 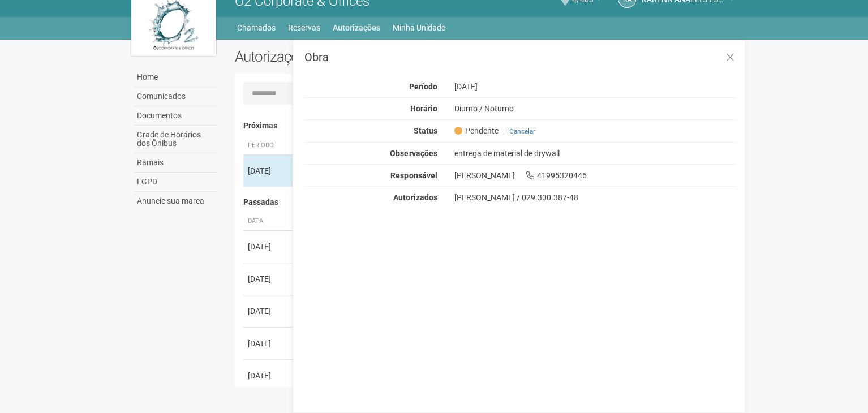 I want to click on strong: Autorizados, so click(x=414, y=197).